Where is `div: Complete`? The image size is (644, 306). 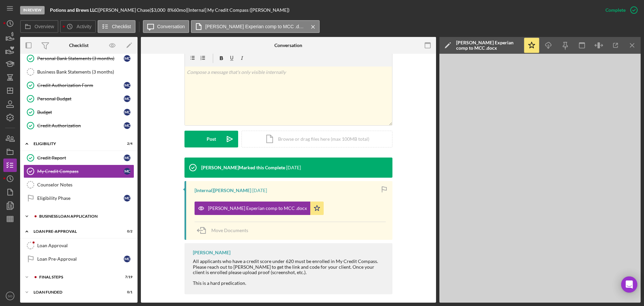 div: Complete is located at coordinates (616, 10).